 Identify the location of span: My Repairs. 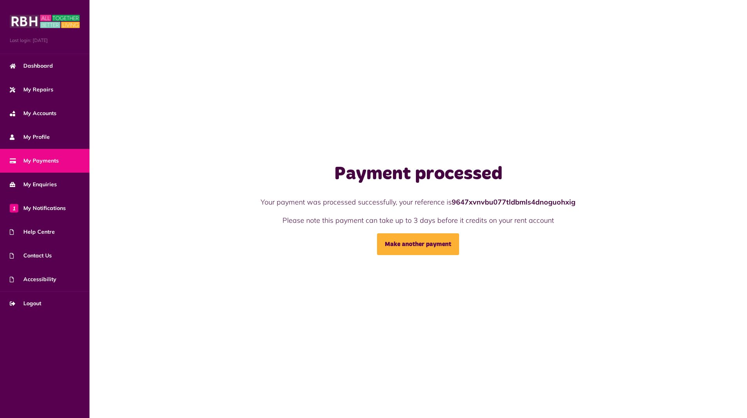
(32, 89).